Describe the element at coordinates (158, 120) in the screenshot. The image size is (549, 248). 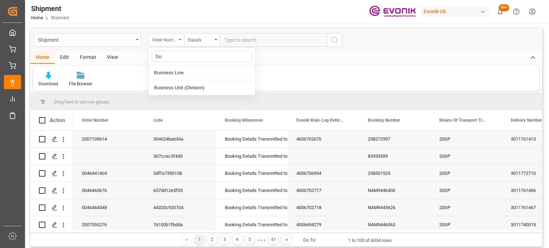
I see `span: code` at that location.